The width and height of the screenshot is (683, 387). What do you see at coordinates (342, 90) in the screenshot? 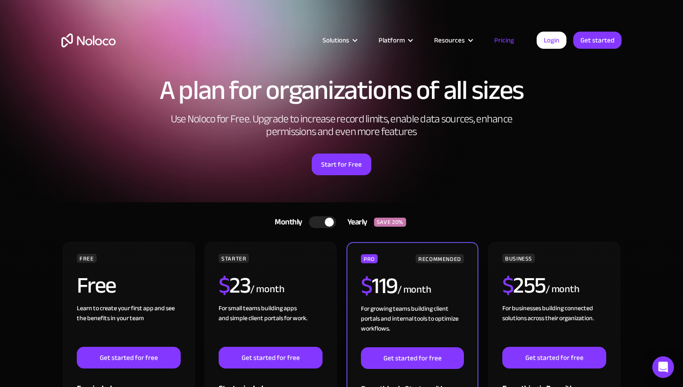
I see `h1: A plan for organizations of all sizes` at bounding box center [342, 90].